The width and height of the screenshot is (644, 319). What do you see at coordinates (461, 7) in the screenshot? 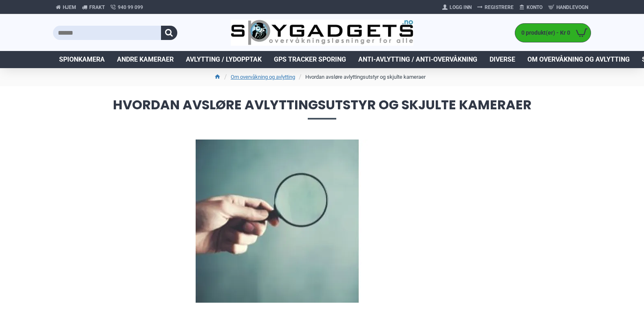
I see `span: Logg Inn` at bounding box center [461, 7].